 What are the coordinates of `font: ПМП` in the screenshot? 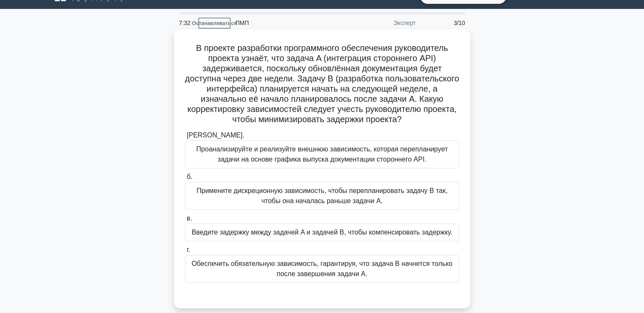 It's located at (243, 23).